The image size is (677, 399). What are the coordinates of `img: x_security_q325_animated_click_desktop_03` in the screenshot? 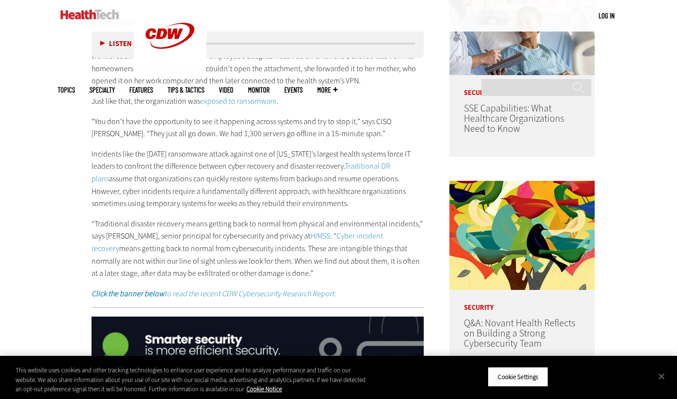 It's located at (258, 345).